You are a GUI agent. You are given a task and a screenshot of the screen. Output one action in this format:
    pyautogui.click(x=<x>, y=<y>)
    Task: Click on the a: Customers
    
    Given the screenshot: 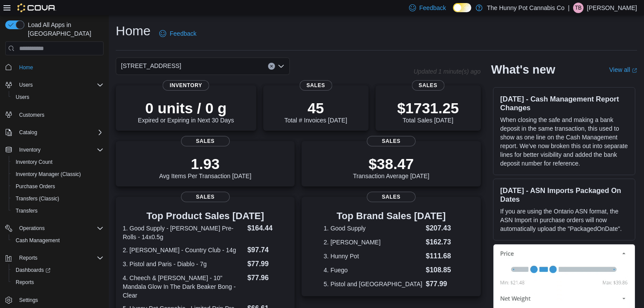 What is the action you would take?
    pyautogui.click(x=32, y=115)
    